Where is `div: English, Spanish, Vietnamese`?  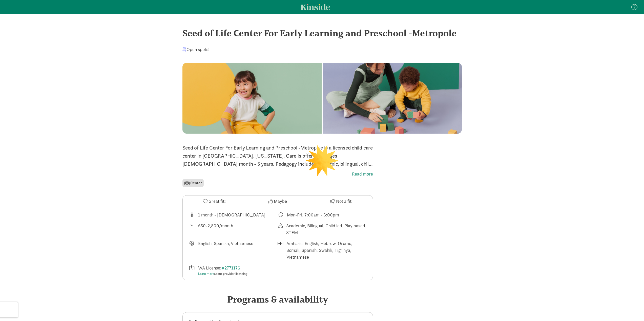 div: English, Spanish, Vietnamese is located at coordinates (226, 250).